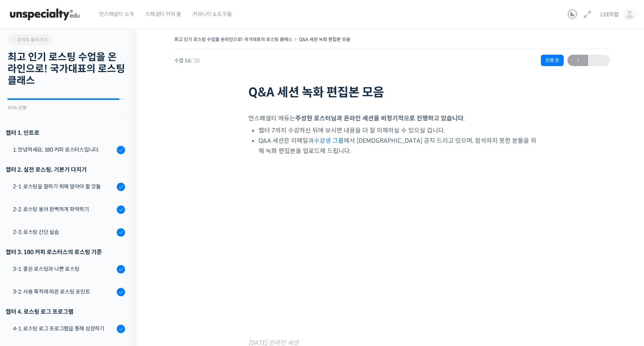 Image resolution: width=644 pixels, height=346 pixels. I want to click on div: 3-2. 사용 목적에 따른 로스팅 포인트, so click(64, 291).